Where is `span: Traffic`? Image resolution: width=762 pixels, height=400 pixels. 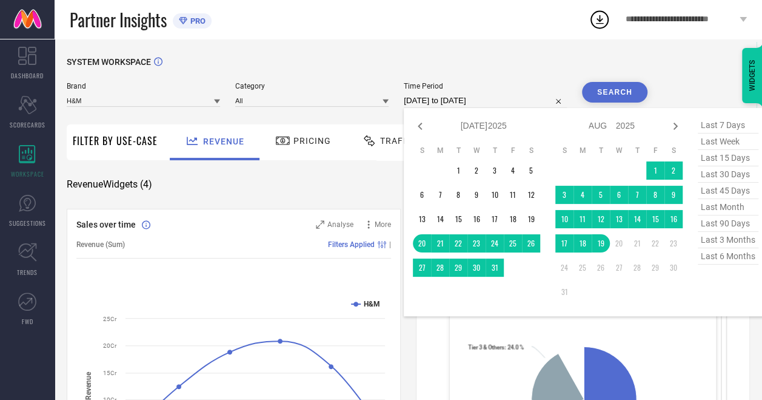
span: Traffic is located at coordinates (399, 141).